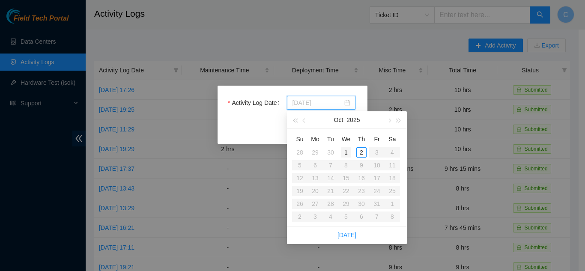  What do you see at coordinates (315, 152) in the screenshot?
I see `td: 2025-09-29` at bounding box center [315, 152].